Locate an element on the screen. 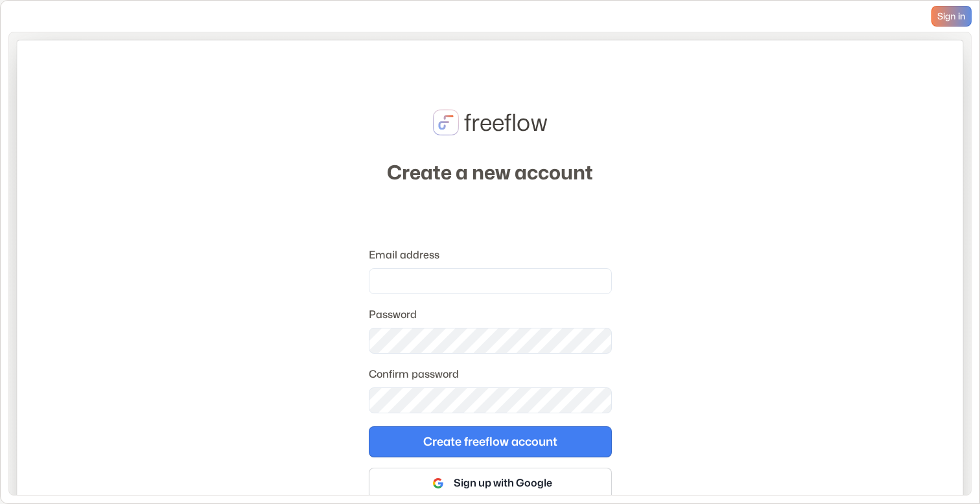  label: Email address is located at coordinates (486, 255).